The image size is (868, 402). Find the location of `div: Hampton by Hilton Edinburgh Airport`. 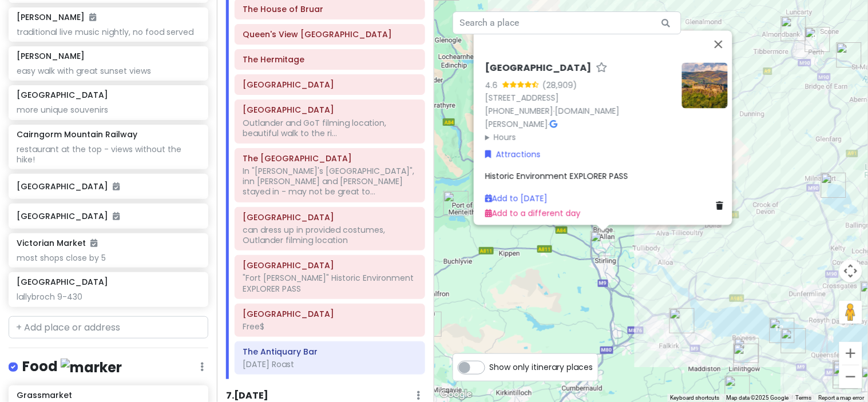

div: Hampton by Hilton Edinburgh Airport is located at coordinates (845, 376).